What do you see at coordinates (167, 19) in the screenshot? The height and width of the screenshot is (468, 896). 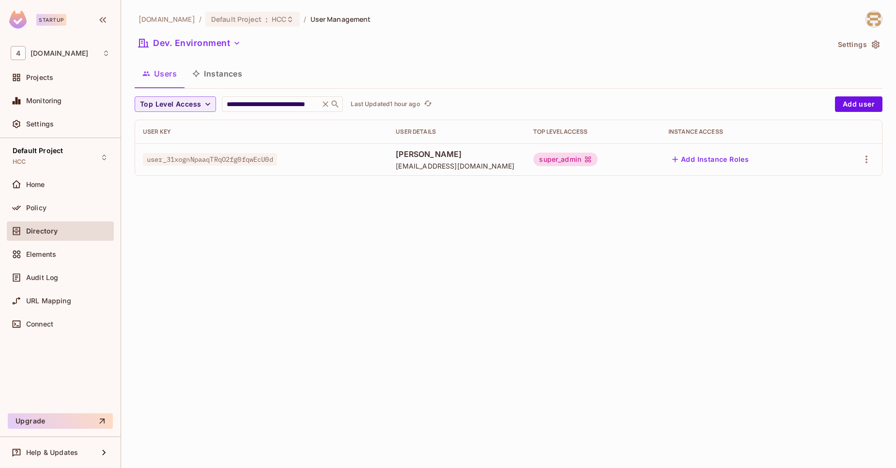 I see `span: the active workspace` at bounding box center [167, 19].